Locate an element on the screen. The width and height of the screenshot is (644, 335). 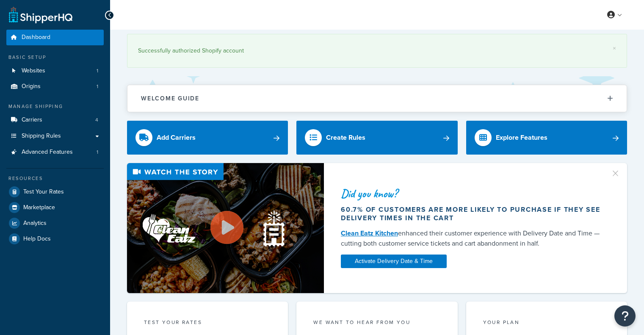
a: Activate Delivery Date & Time is located at coordinates (393, 261).